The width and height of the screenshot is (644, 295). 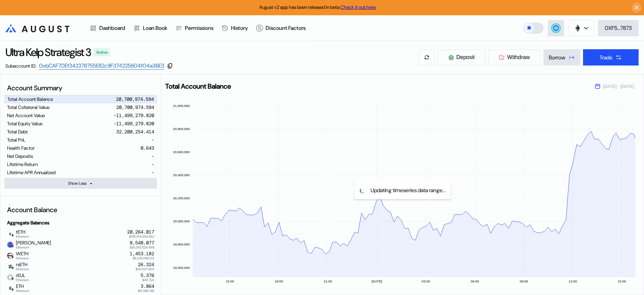 What do you see at coordinates (144, 258) in the screenshot?
I see `span: $6,239,680.212` at bounding box center [144, 258].